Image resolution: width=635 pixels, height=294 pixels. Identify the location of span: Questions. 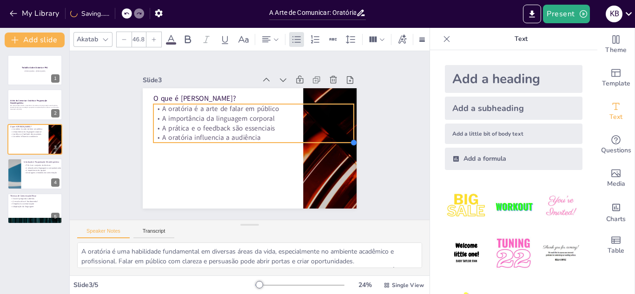
(616, 151).